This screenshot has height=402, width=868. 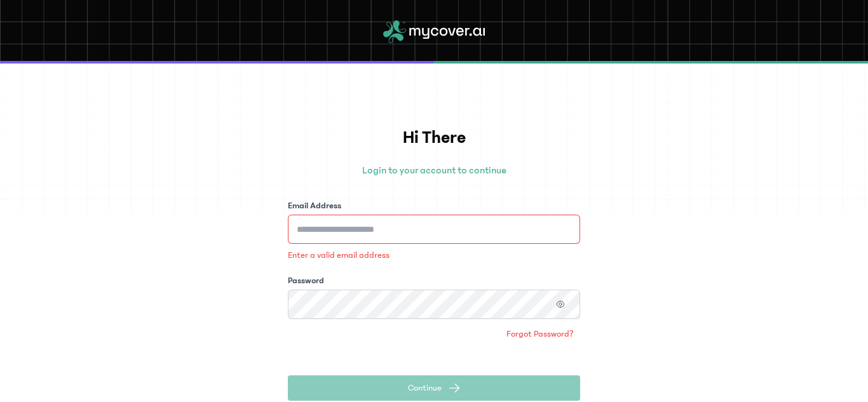 What do you see at coordinates (434, 388) in the screenshot?
I see `button: Continue` at bounding box center [434, 388].